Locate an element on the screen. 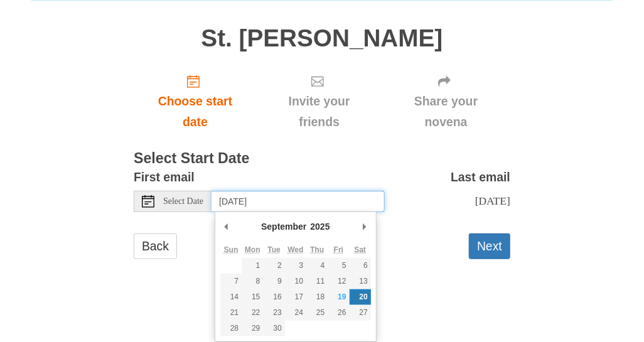 The width and height of the screenshot is (644, 342). button: 1 is located at coordinates (252, 265).